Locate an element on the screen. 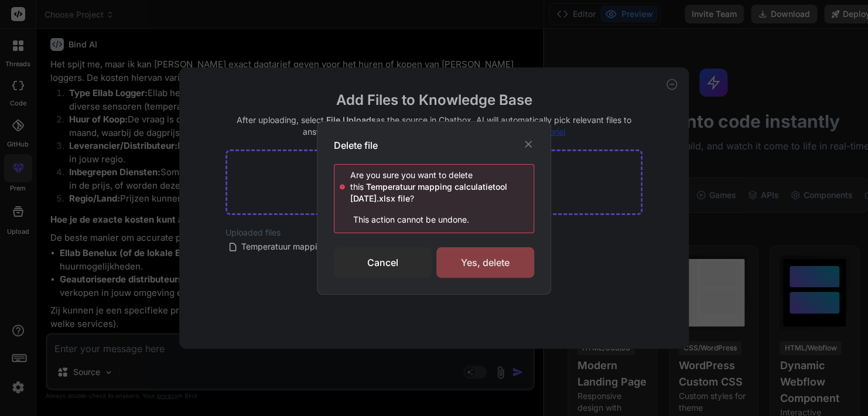  div: Cancel is located at coordinates (383, 262).